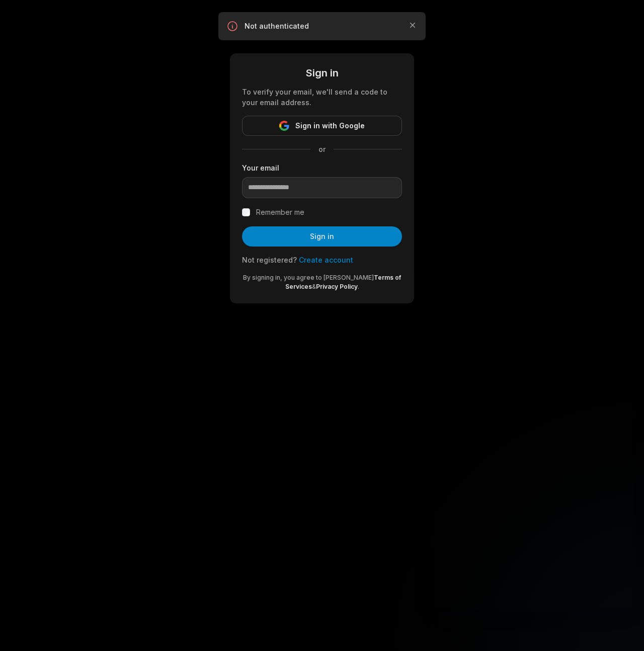 This screenshot has width=644, height=651. I want to click on span: Sign in with Google, so click(330, 125).